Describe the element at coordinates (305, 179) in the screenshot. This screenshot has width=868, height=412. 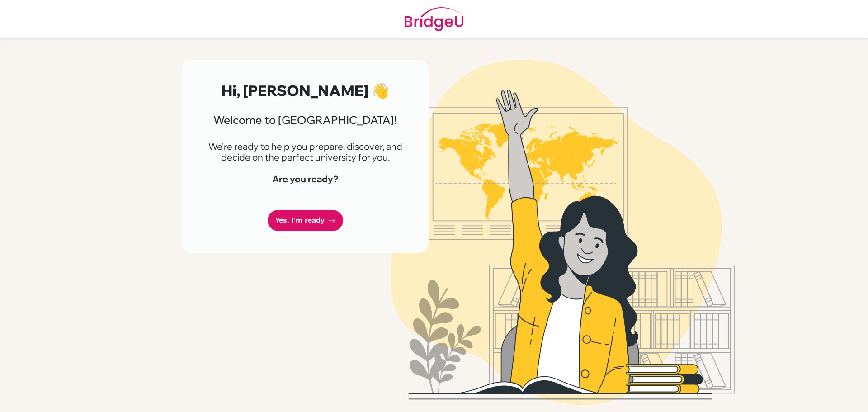
I see `h4: Are you ready?` at that location.